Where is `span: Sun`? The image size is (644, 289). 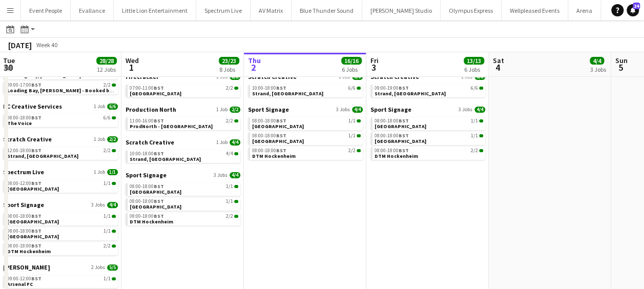
span: Sun is located at coordinates (622, 61).